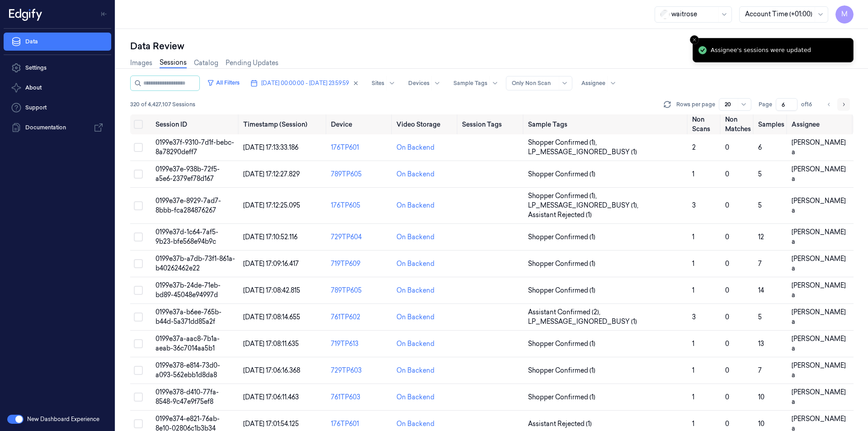 The height and width of the screenshot is (431, 868). Describe the element at coordinates (491, 125) in the screenshot. I see `th: Session Tags` at that location.